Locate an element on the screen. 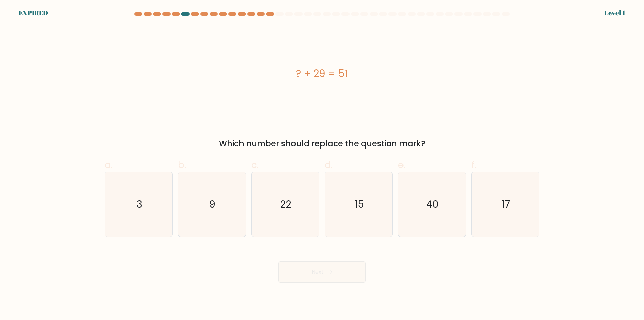 The height and width of the screenshot is (320, 644). span: e. is located at coordinates (402, 164).